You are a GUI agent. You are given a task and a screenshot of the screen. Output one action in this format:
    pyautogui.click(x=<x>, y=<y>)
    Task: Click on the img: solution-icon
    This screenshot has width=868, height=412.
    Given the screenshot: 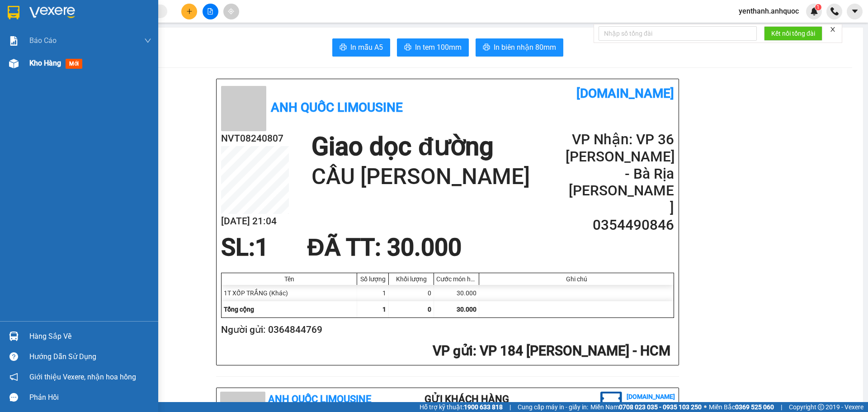 What is the action you would take?
    pyautogui.click(x=14, y=41)
    